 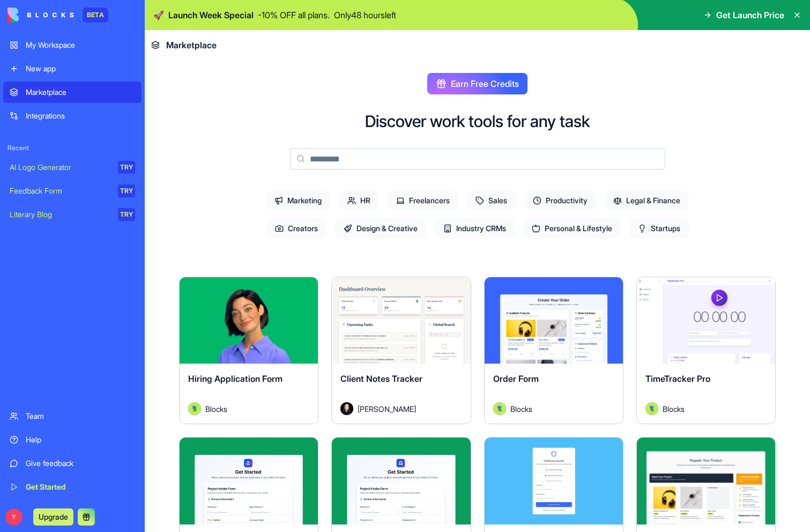 What do you see at coordinates (80, 416) in the screenshot?
I see `div: Team` at bounding box center [80, 416].